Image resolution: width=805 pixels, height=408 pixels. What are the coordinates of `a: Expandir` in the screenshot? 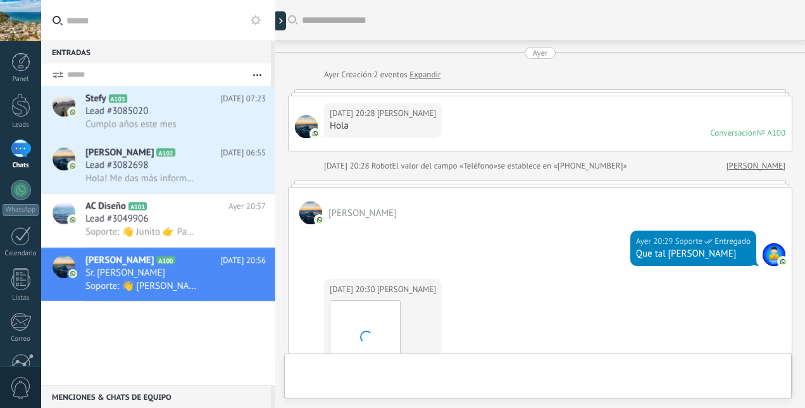 It's located at (425, 75).